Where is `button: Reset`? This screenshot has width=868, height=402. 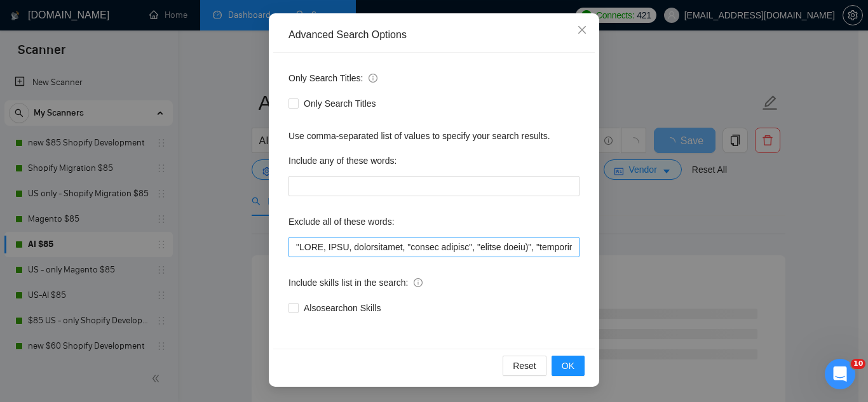
button: Reset is located at coordinates (524, 366).